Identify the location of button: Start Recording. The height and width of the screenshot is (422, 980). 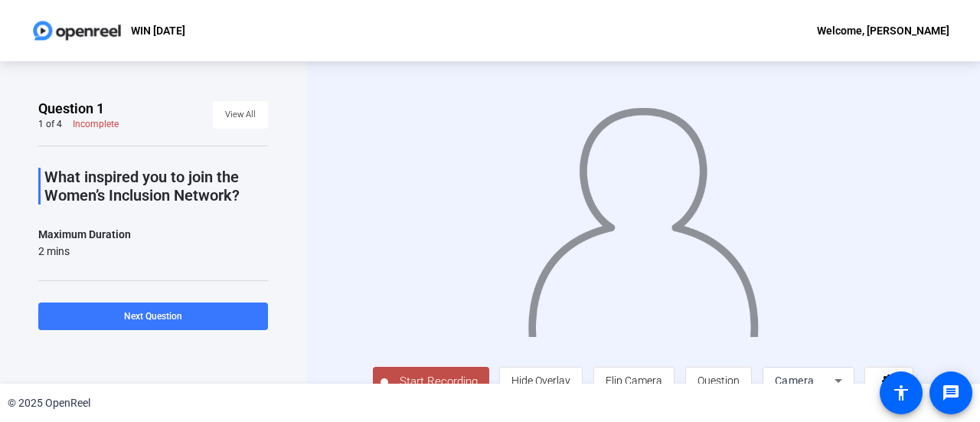
(431, 382).